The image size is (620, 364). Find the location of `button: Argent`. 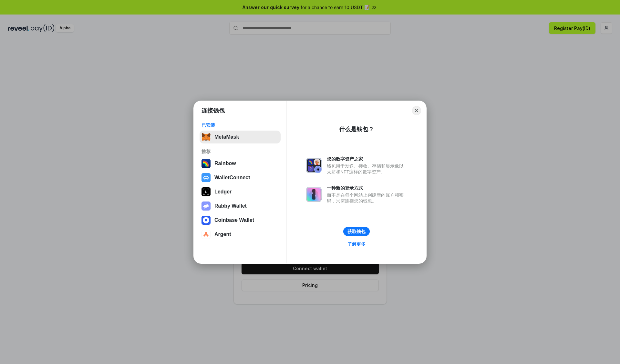

button: Argent is located at coordinates (240, 234).